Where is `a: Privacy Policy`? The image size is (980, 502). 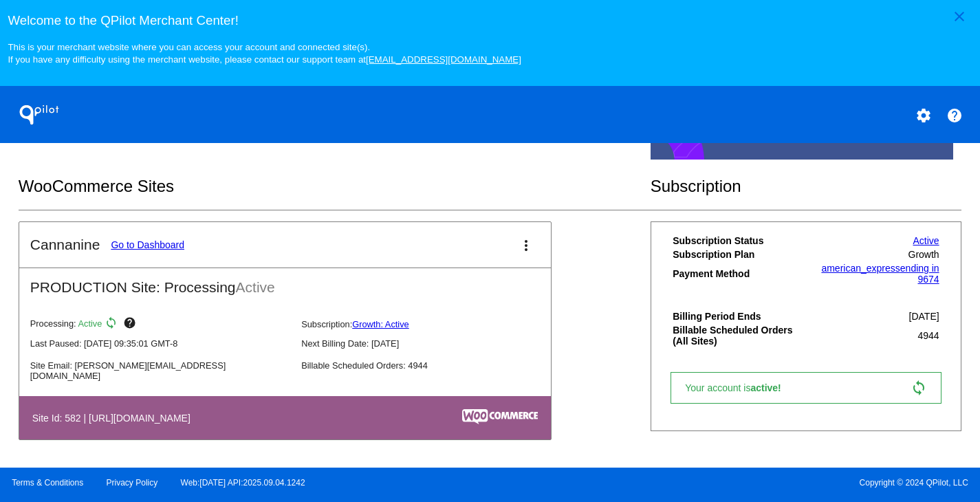 a: Privacy Policy is located at coordinates (132, 482).